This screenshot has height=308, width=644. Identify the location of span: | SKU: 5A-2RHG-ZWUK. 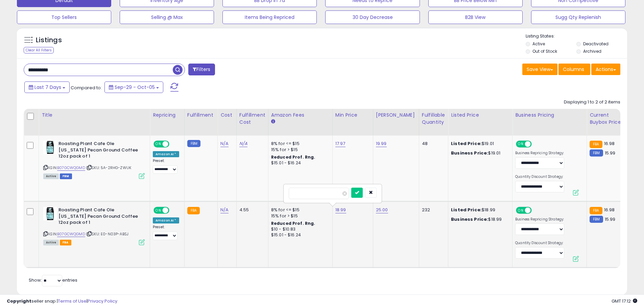
(109, 168).